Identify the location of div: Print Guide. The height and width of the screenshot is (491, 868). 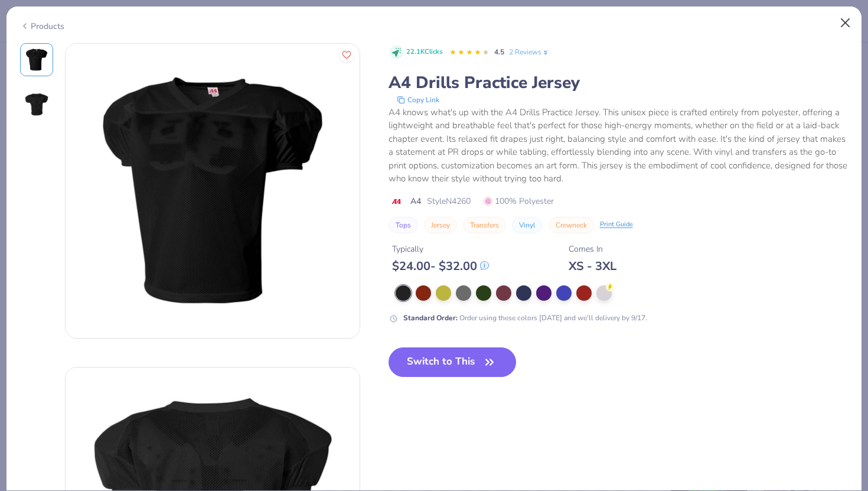
(617, 225).